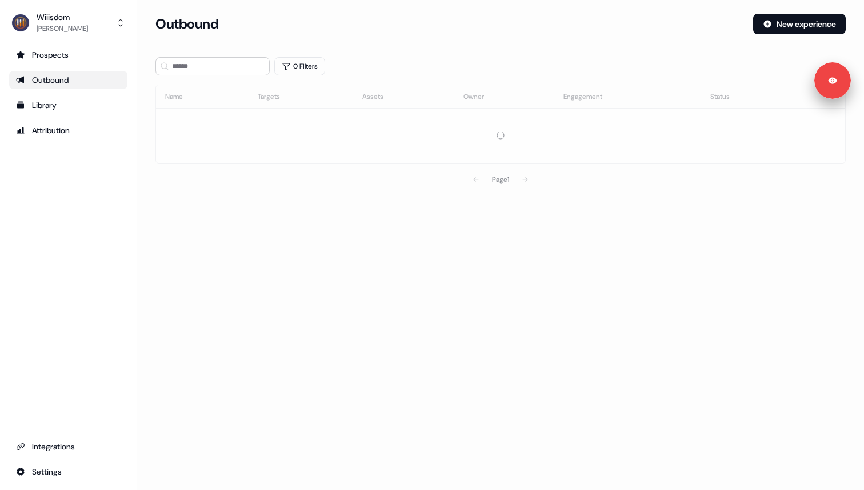 This screenshot has width=864, height=490. Describe the element at coordinates (68, 471) in the screenshot. I see `div: Settings` at that location.